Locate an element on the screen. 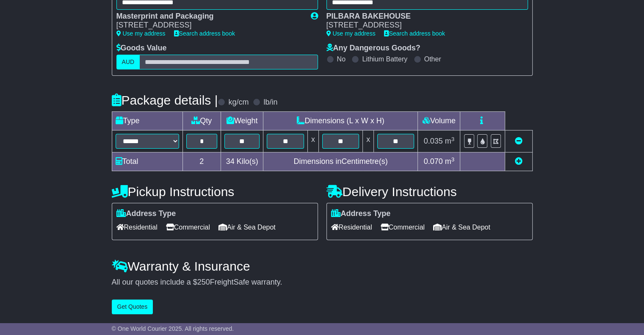 The width and height of the screenshot is (644, 335). label: Lithium Battery is located at coordinates (384, 59).